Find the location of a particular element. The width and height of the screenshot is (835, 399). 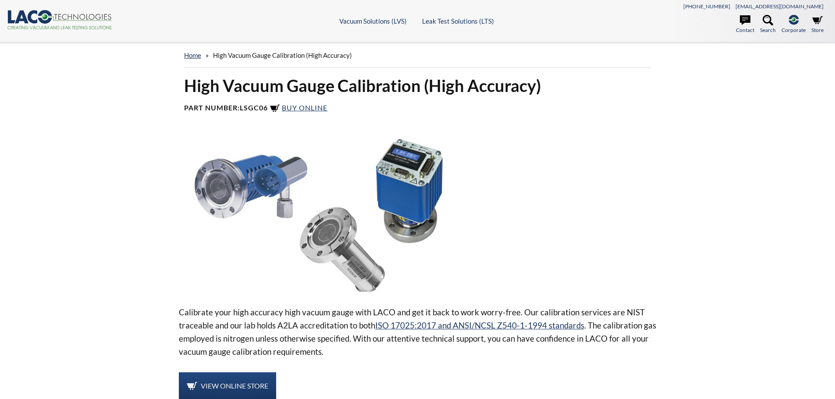

a: ISO 17025:2017 and ANSI/NCSL Z540-1-1994 standards is located at coordinates (480, 325).